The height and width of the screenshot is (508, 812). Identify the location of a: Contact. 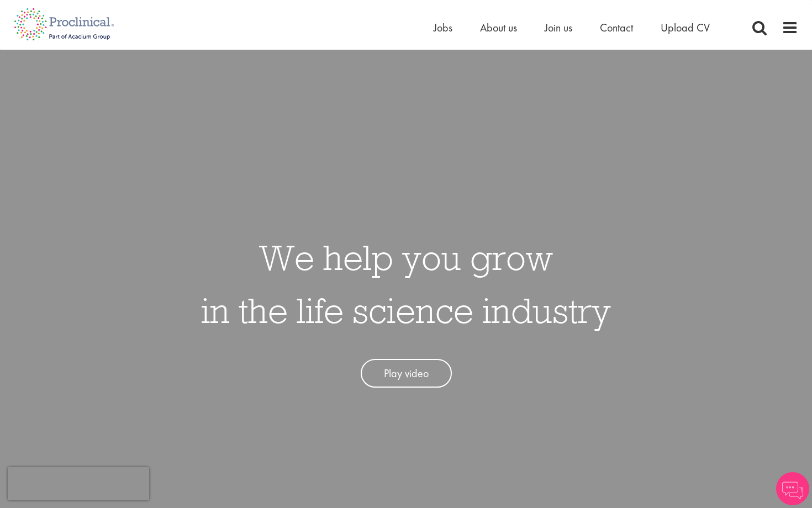
(617, 28).